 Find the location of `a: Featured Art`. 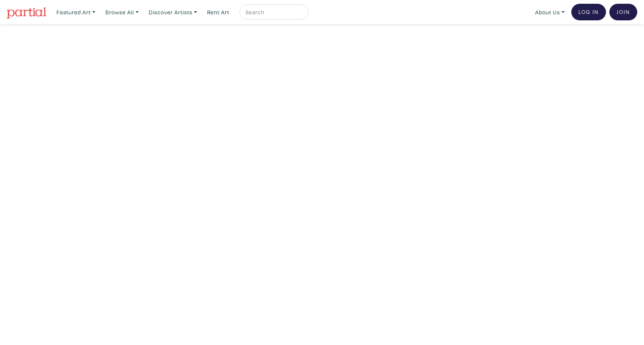

a: Featured Art is located at coordinates (76, 12).